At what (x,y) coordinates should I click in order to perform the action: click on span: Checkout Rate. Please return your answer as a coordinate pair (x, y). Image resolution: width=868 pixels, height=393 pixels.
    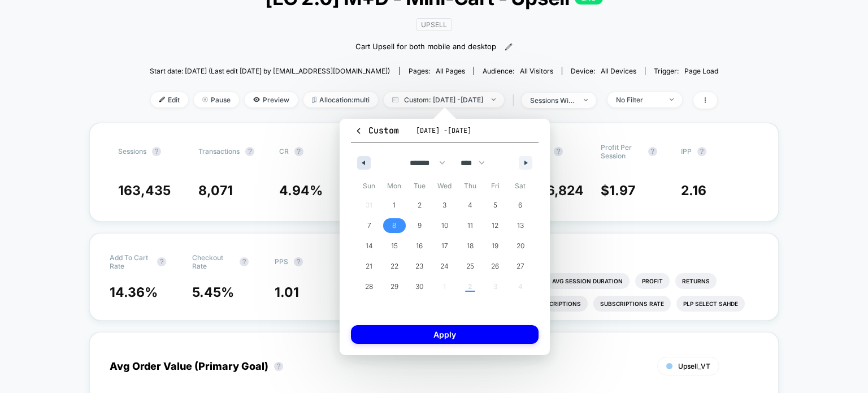
    Looking at the image, I should click on (213, 262).